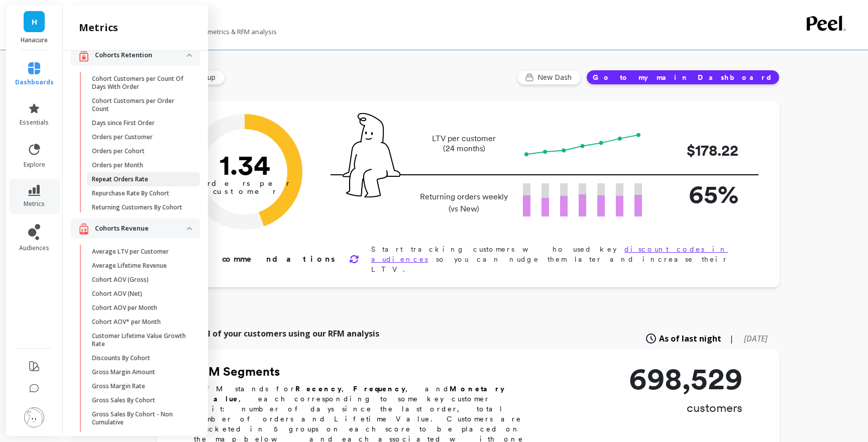  I want to click on p: Orders per Cohort, so click(118, 151).